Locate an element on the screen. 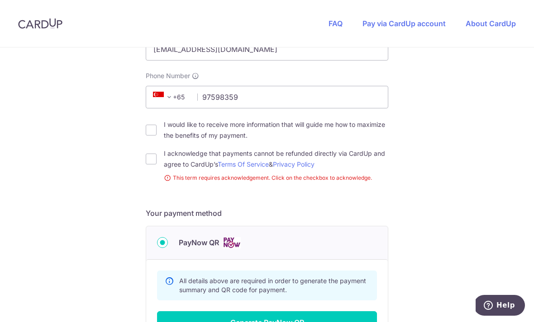 Image resolution: width=534 pixels, height=322 pixels. a: Terms Of Service is located at coordinates (243, 164).